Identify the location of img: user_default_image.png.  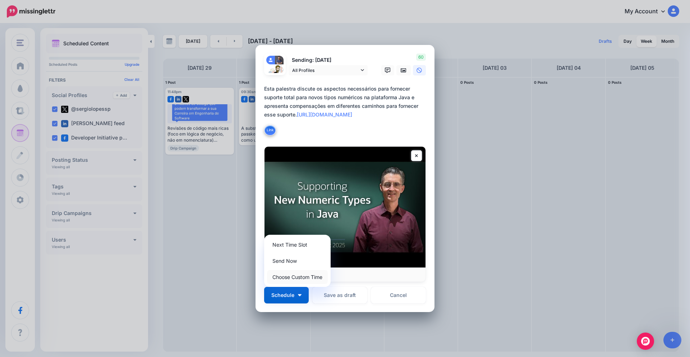
(270, 60).